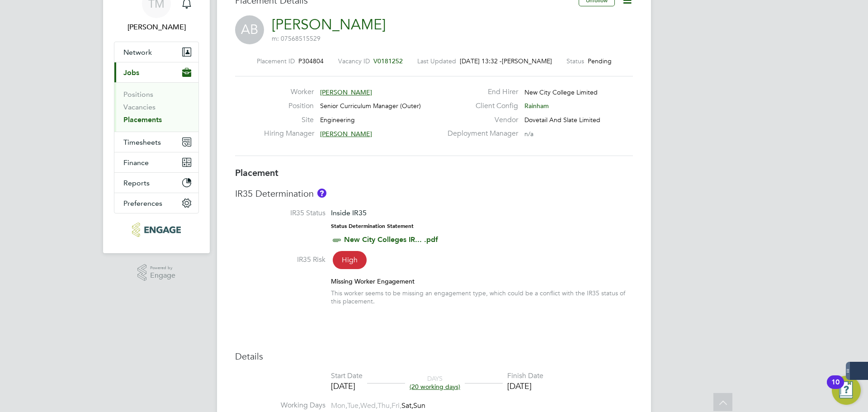 The height and width of the screenshot is (412, 868). What do you see at coordinates (296, 38) in the screenshot?
I see `span: m: 07568515529` at bounding box center [296, 38].